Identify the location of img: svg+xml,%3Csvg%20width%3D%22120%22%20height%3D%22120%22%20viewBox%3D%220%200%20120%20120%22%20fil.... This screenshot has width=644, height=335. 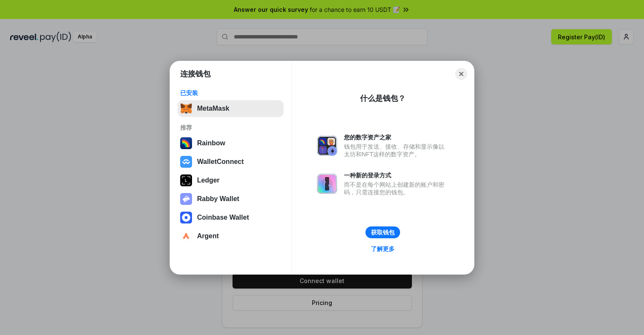
(186, 143).